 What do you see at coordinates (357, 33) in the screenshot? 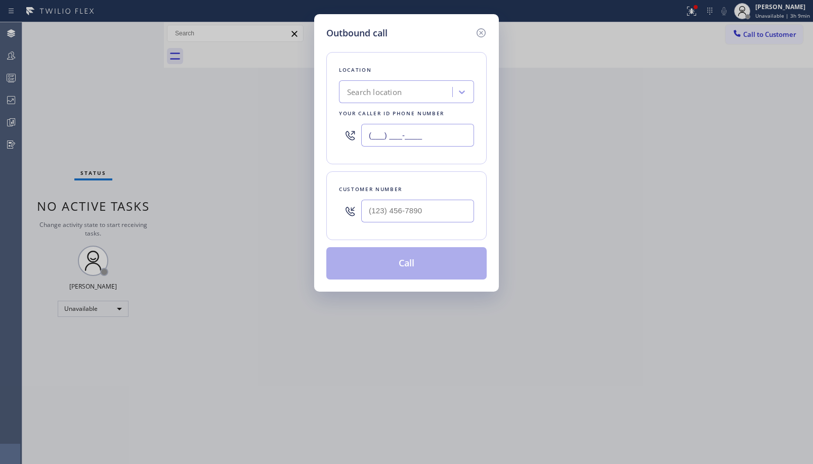
I see `h5: Outbound call` at bounding box center [357, 33].